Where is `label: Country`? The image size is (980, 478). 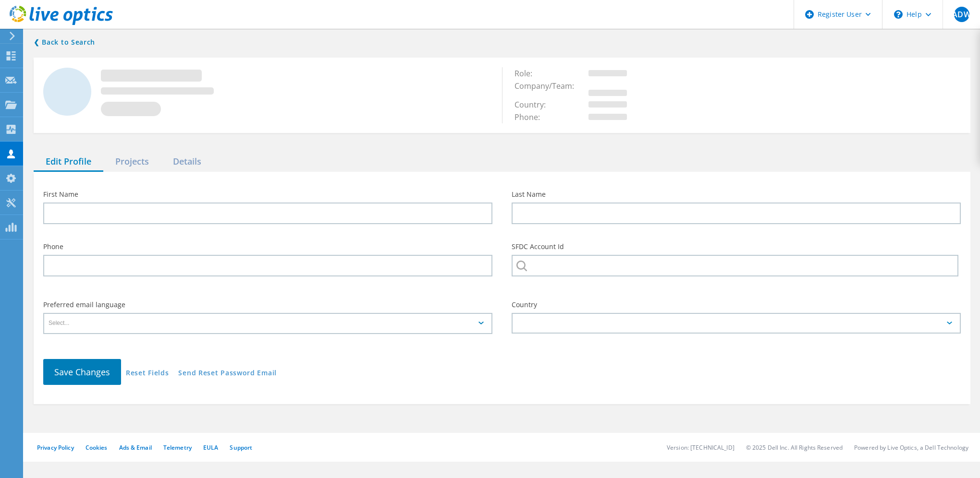
label: Country is located at coordinates (736, 305).